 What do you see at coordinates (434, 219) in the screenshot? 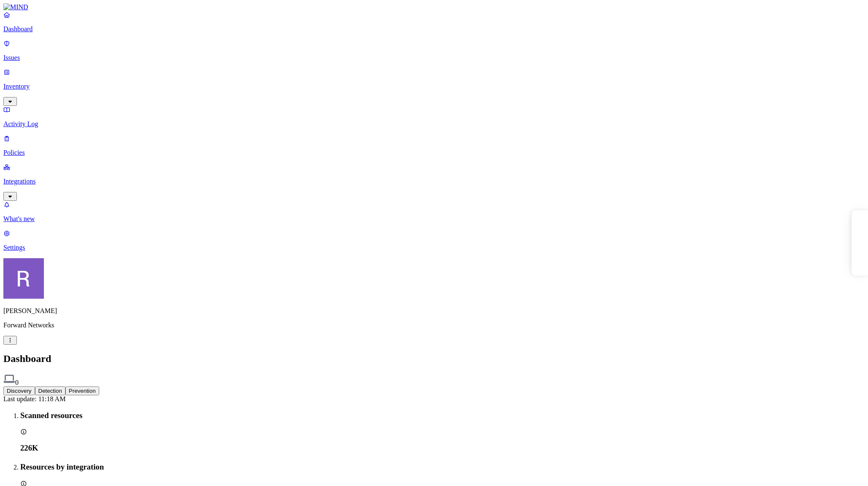
I see `p: What's new` at bounding box center [434, 219].